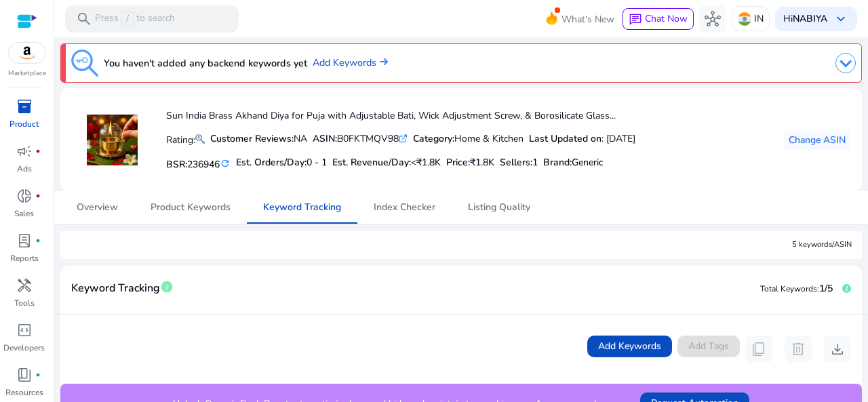  Describe the element at coordinates (191, 207) in the screenshot. I see `span: Product Keywords` at that location.